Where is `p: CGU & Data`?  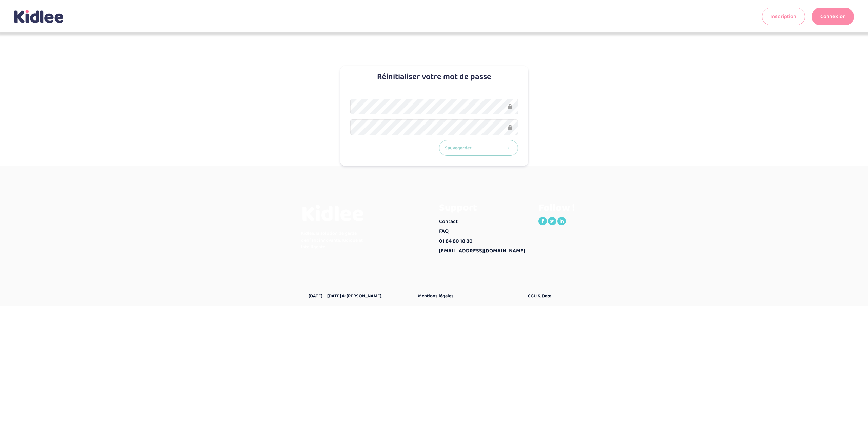
p: CGU & Data is located at coordinates (577, 296).